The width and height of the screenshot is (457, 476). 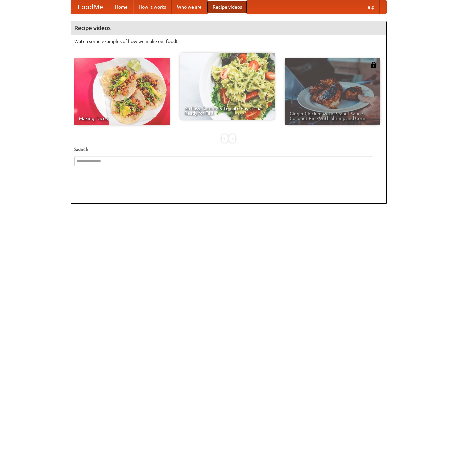 What do you see at coordinates (227, 111) in the screenshot?
I see `span: An Easy, Summery Tomato Pasta That's Ready for Fall` at bounding box center [227, 111].